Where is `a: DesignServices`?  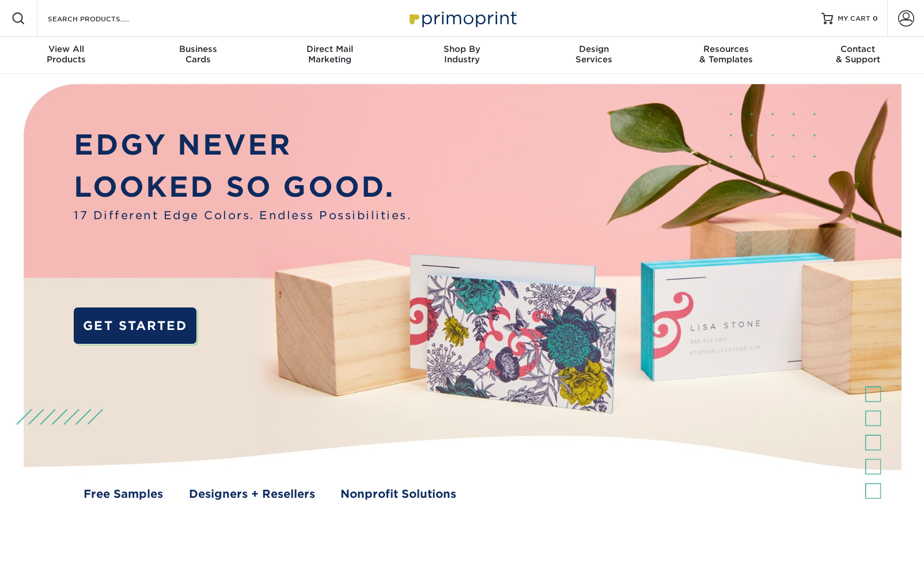
a: DesignServices is located at coordinates (594, 56).